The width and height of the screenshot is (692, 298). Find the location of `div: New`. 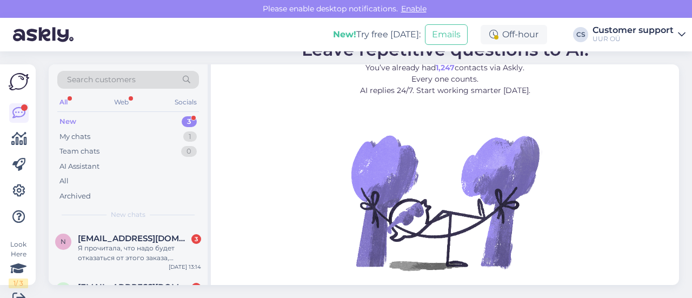

div: New is located at coordinates (68, 122).